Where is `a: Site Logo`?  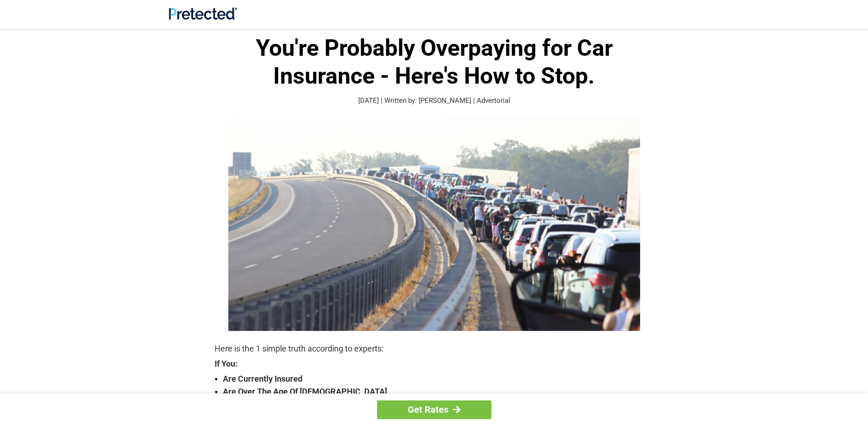
a: Site Logo is located at coordinates (203, 17).